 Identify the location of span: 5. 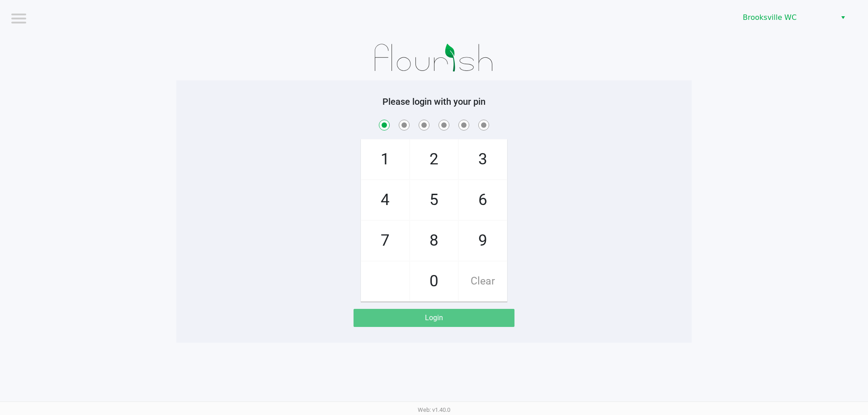
(434, 200).